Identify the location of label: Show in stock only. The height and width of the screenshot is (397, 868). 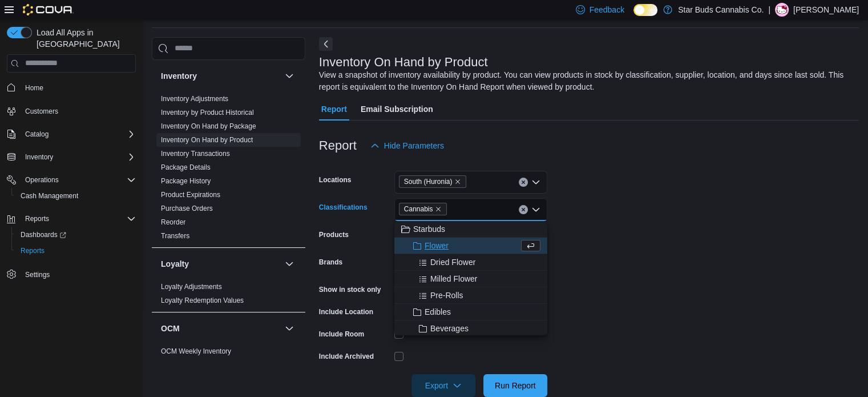
(350, 289).